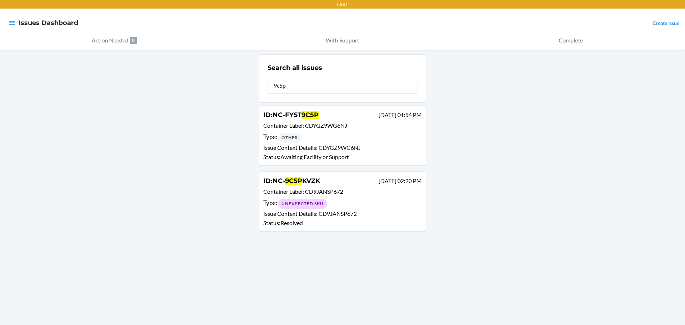 The height and width of the screenshot is (325, 685). What do you see at coordinates (287, 115) in the screenshot?
I see `span: NC-FYST` at bounding box center [287, 115].